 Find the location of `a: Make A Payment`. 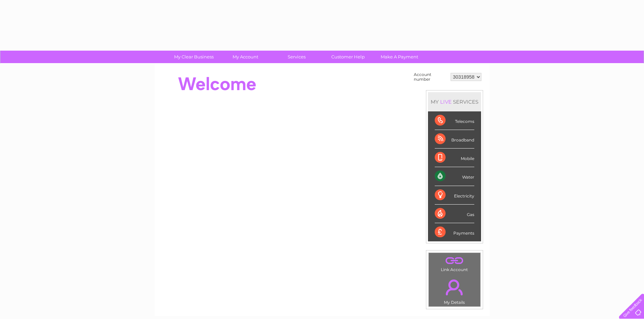

a: Make A Payment is located at coordinates (399, 57).